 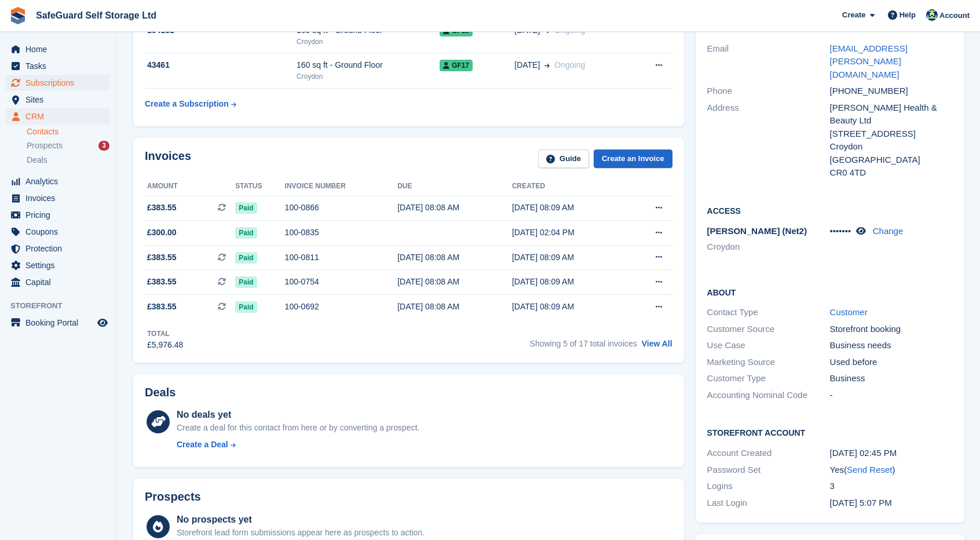 What do you see at coordinates (45, 145) in the screenshot?
I see `span: Prospects` at bounding box center [45, 145].